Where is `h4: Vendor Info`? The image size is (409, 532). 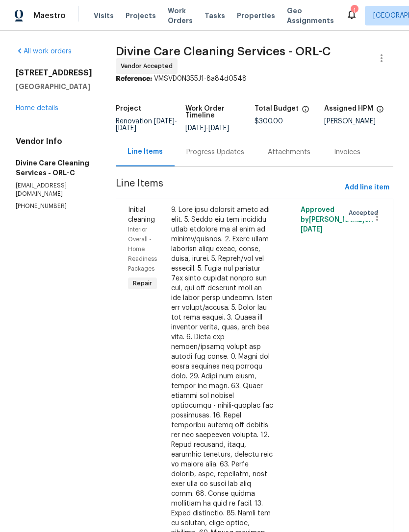 h4: Vendor Info is located at coordinates (54, 141).